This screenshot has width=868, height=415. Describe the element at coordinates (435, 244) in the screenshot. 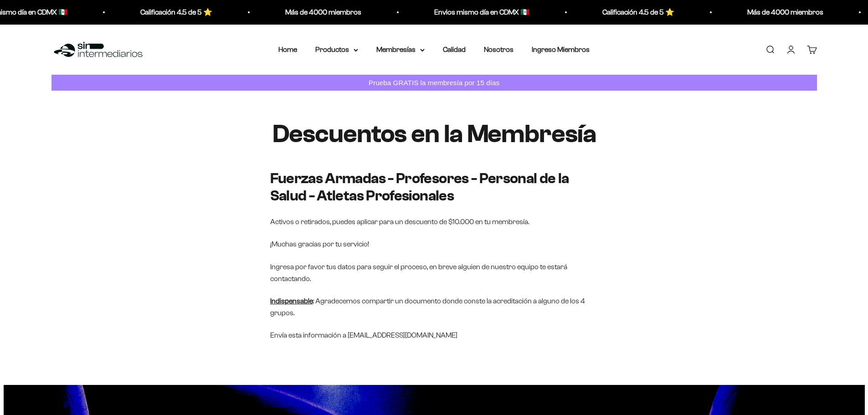

I see `p: ¡Muchas gracias por tu servicio!` at that location.